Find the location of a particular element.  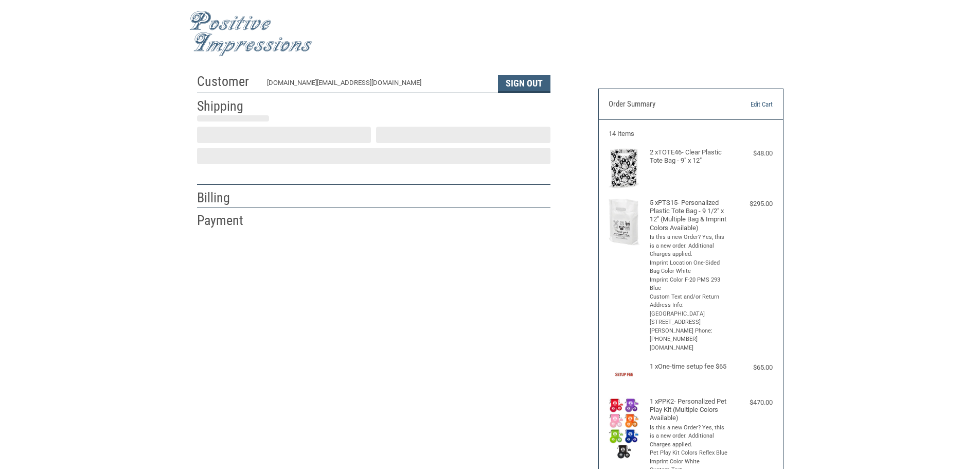

h2: Billing is located at coordinates (227, 197).